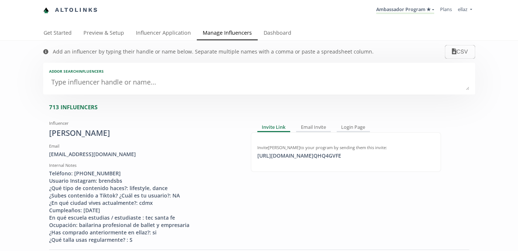  What do you see at coordinates (104, 34) in the screenshot?
I see `a: Preview & Setup` at bounding box center [104, 34].